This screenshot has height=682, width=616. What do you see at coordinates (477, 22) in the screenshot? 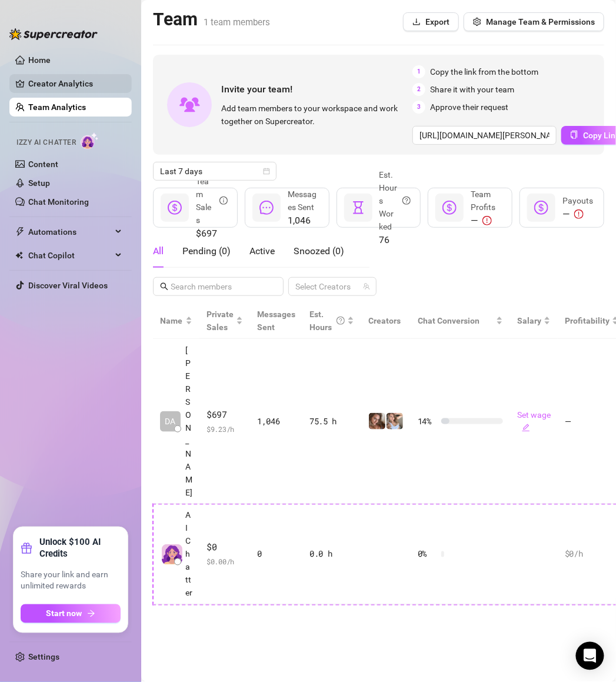
I see `span: setting` at bounding box center [477, 22].